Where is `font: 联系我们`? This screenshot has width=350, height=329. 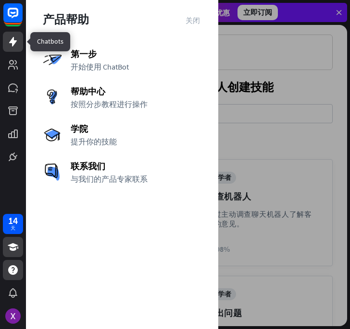
font: 联系我们 is located at coordinates (88, 166).